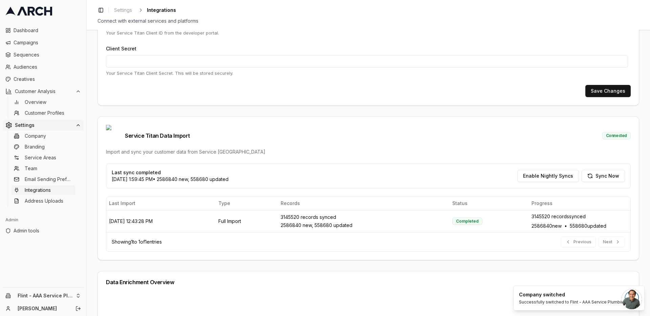  What do you see at coordinates (170, 173) in the screenshot?
I see `p: Last sync completed` at bounding box center [170, 173].